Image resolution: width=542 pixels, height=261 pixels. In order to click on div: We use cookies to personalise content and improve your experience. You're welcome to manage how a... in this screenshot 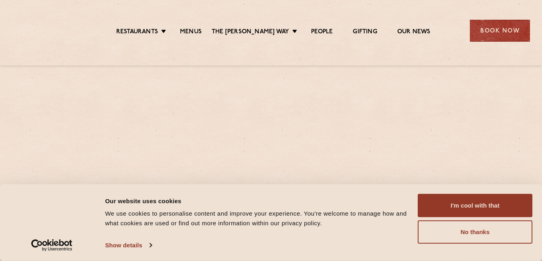, I will do `click(257, 218)`.